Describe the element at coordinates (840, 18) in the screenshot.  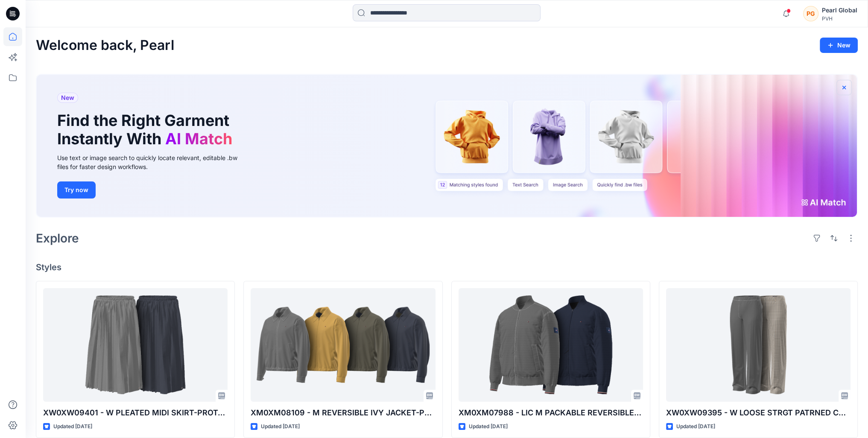
I see `div: PVH` at that location.